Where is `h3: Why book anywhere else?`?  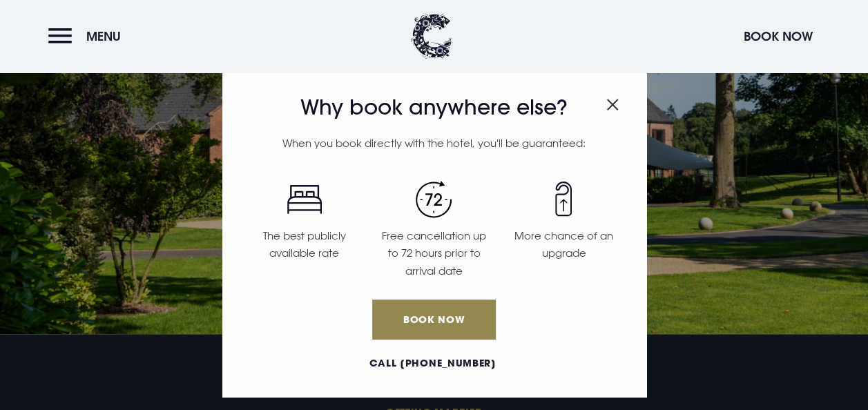 h3: Why book anywhere else? is located at coordinates (434, 108).